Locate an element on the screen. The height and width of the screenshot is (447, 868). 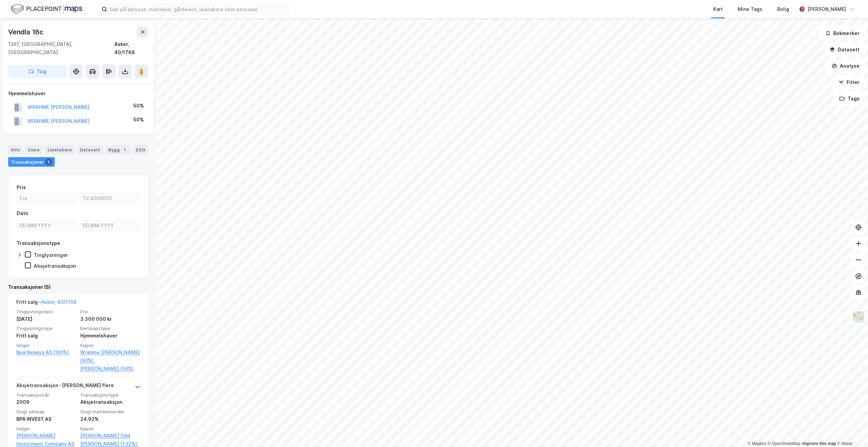
div: Kontrollprogram for chat is located at coordinates (851, 431).